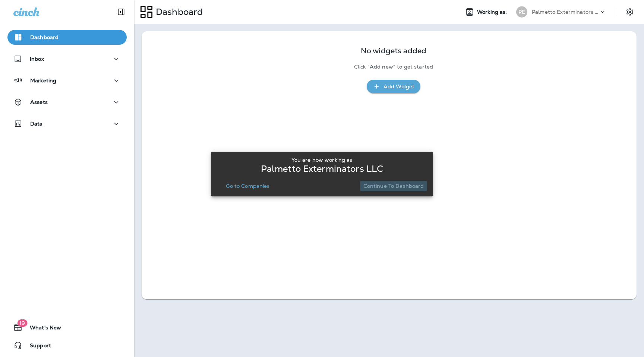 This screenshot has width=644, height=357. What do you see at coordinates (67, 59) in the screenshot?
I see `button: Inbox` at bounding box center [67, 59].